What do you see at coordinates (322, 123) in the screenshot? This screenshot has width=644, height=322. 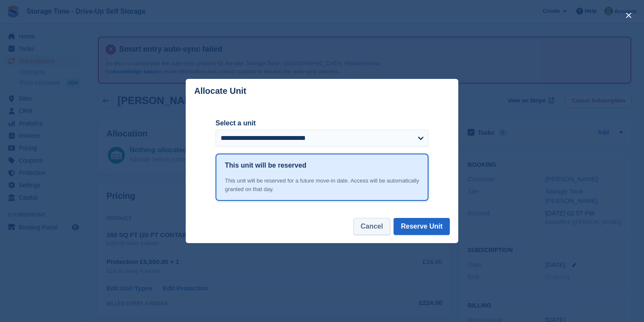 I see `label: Select a unit` at bounding box center [322, 123].